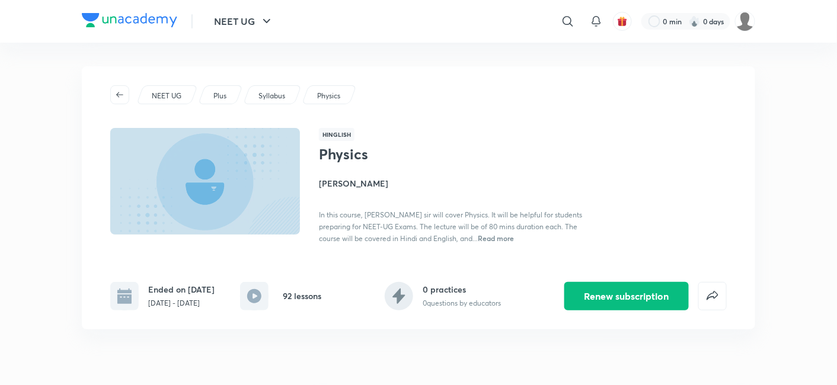 The height and width of the screenshot is (385, 837). Describe the element at coordinates (272, 96) in the screenshot. I see `a: Syllabus` at that location.